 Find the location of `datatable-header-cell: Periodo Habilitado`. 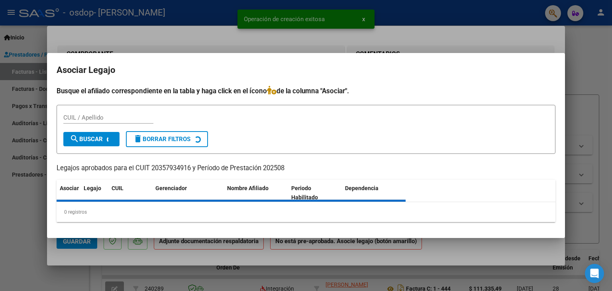

datatable-header-cell: Periodo Habilitado is located at coordinates (315, 193).